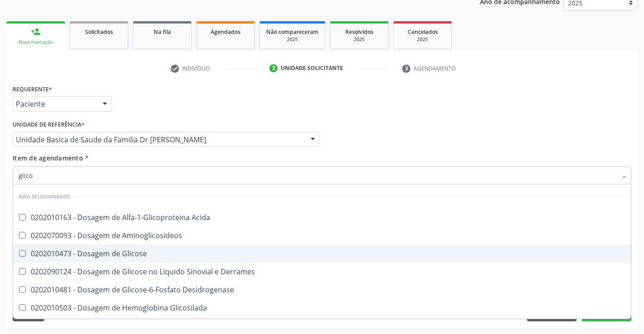 The width and height of the screenshot is (644, 334). What do you see at coordinates (423, 32) in the screenshot?
I see `span: Cancelados` at bounding box center [423, 32].